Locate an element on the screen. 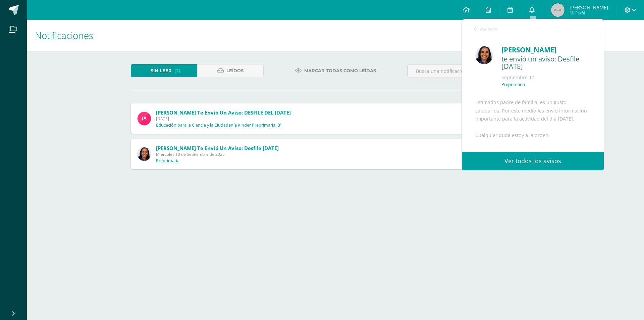  p: Educación para la Ciencia y la Ciudadanía Kinder Preprimaria 'B' is located at coordinates (218, 125).